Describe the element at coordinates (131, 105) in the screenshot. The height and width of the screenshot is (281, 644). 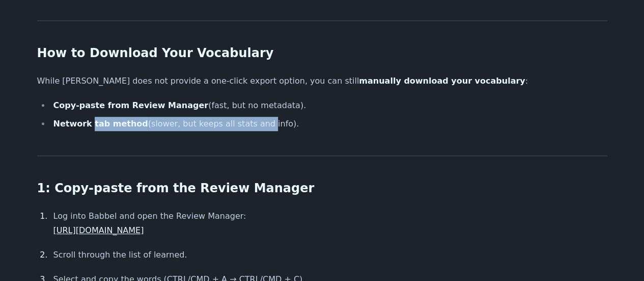
I see `strong: Copy-paste from Review Manager` at that location.